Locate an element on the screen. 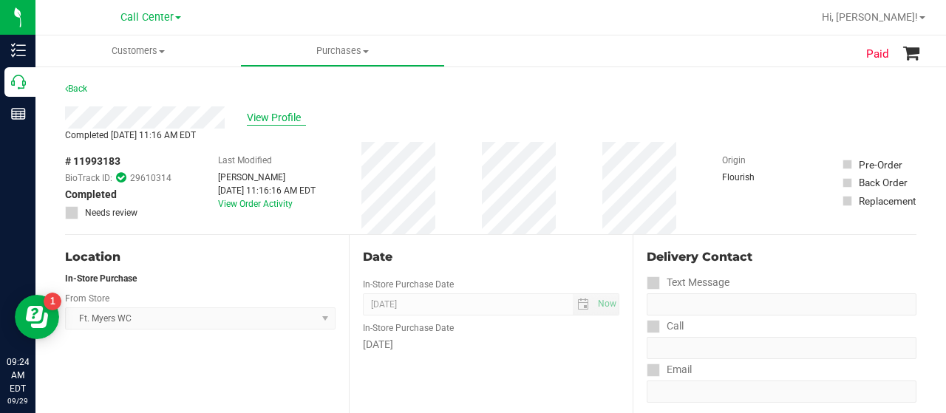 The width and height of the screenshot is (946, 413). span: Customers is located at coordinates (137, 51).